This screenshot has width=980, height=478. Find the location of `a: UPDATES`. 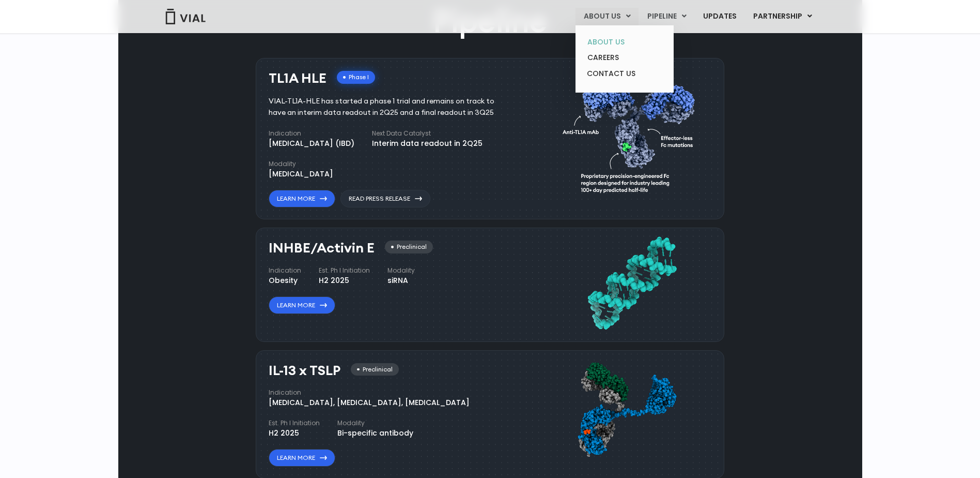

a: UPDATES is located at coordinates (720, 16).